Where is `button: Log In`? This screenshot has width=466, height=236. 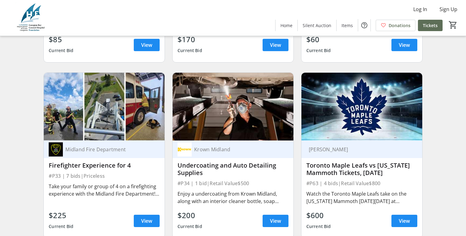
button: Log In is located at coordinates (420, 9).